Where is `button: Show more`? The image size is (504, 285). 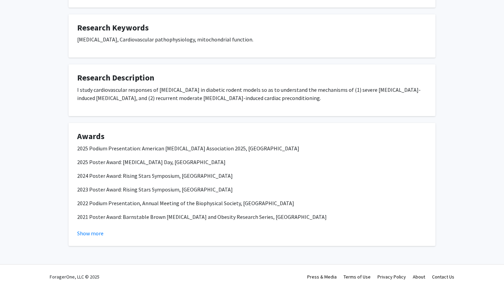
button: Show more is located at coordinates (90, 233).